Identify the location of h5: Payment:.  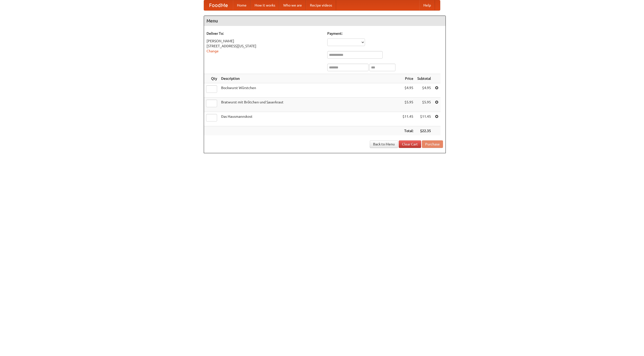
(385, 33).